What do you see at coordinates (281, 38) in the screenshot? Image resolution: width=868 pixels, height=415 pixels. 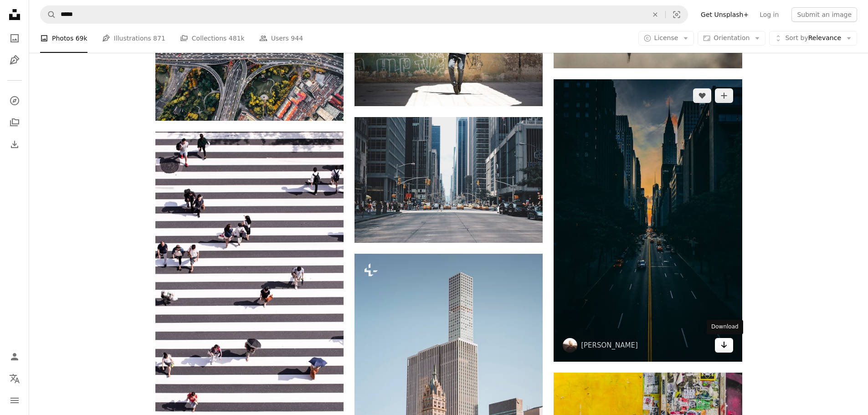 I see `a: Users 944` at bounding box center [281, 38].